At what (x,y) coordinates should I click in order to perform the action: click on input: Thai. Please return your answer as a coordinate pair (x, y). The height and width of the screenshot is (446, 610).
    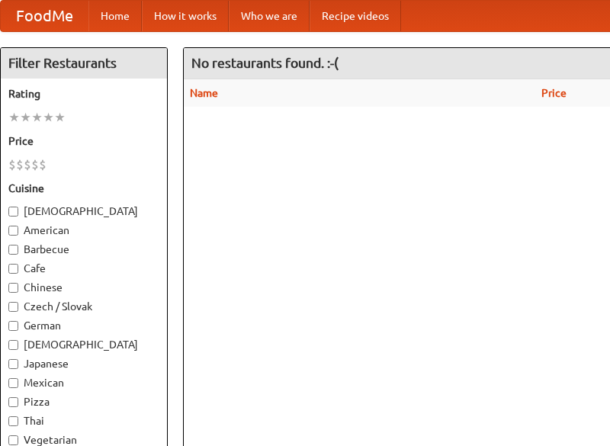
    Looking at the image, I should click on (13, 421).